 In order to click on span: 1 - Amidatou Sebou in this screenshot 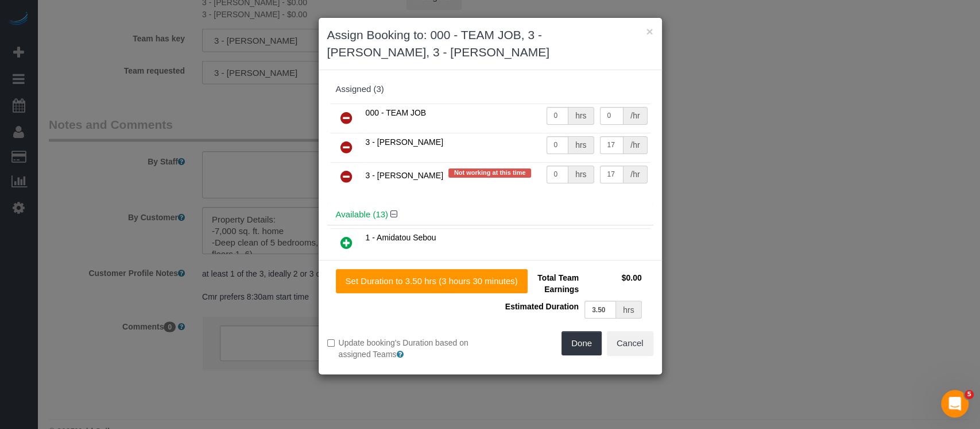, I will do `click(401, 238)`.